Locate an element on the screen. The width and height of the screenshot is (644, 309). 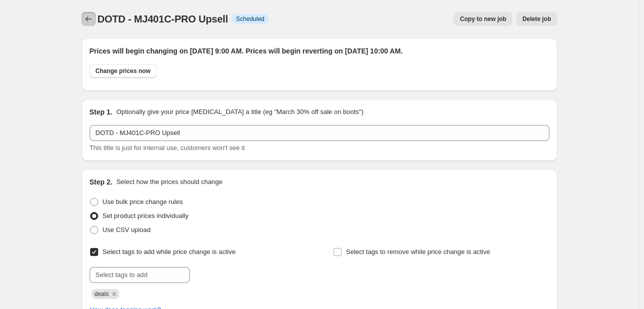
span: Scheduled is located at coordinates (250, 19).